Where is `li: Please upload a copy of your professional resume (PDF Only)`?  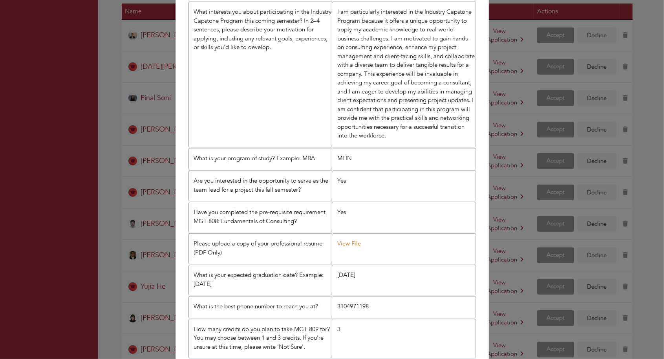 li: Please upload a copy of your professional resume (PDF Only) is located at coordinates (260, 249).